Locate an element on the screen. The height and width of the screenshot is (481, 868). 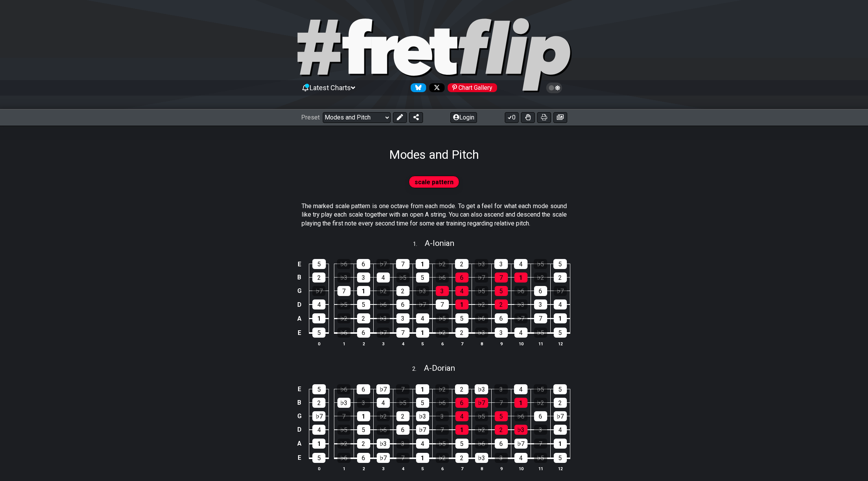
th: 8 is located at coordinates (481, 469).